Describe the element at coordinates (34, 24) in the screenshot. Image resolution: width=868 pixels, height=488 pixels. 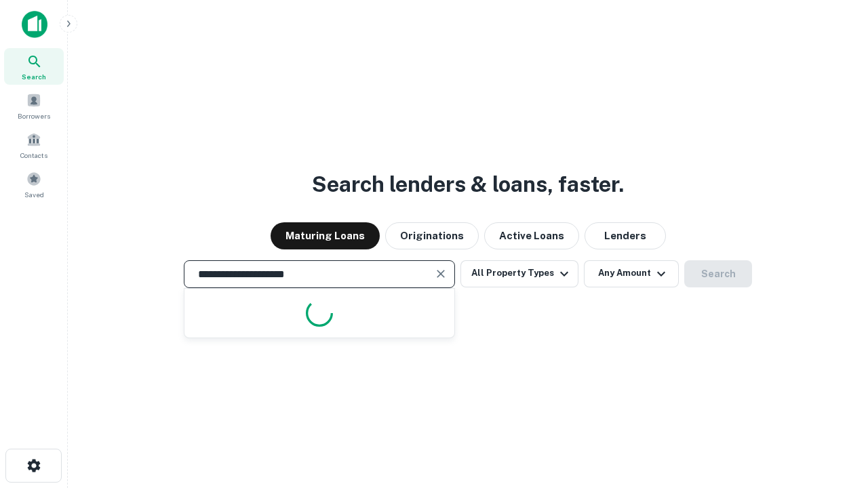
I see `img: capitalize-icon.png` at that location.